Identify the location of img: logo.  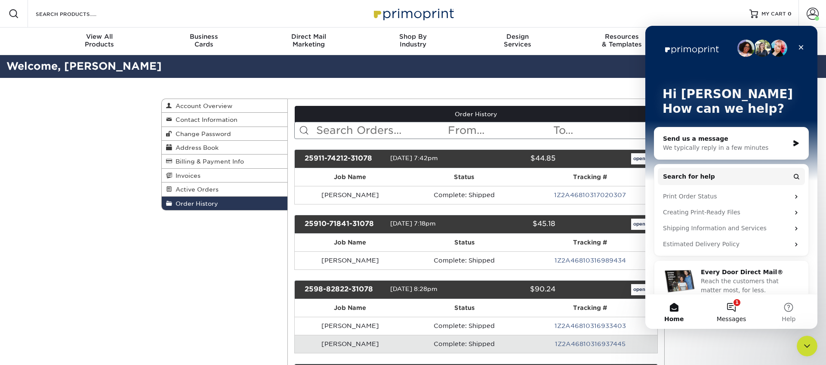
(46, 23).